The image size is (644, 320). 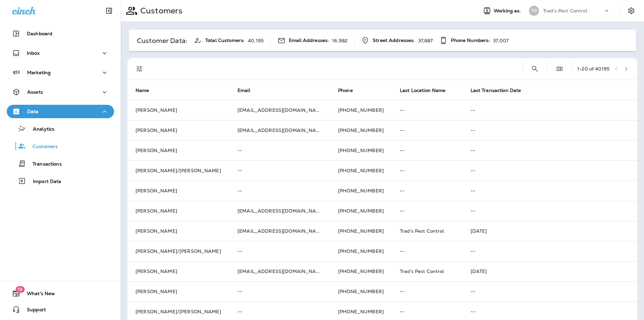 What do you see at coordinates (61, 73) in the screenshot?
I see `button: Marketing` at bounding box center [61, 73].